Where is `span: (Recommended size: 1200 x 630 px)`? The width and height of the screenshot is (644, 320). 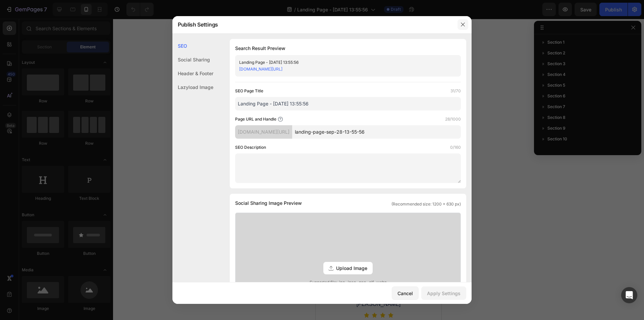
span: (Recommended size: 1200 x 630 px) is located at coordinates (426, 204).